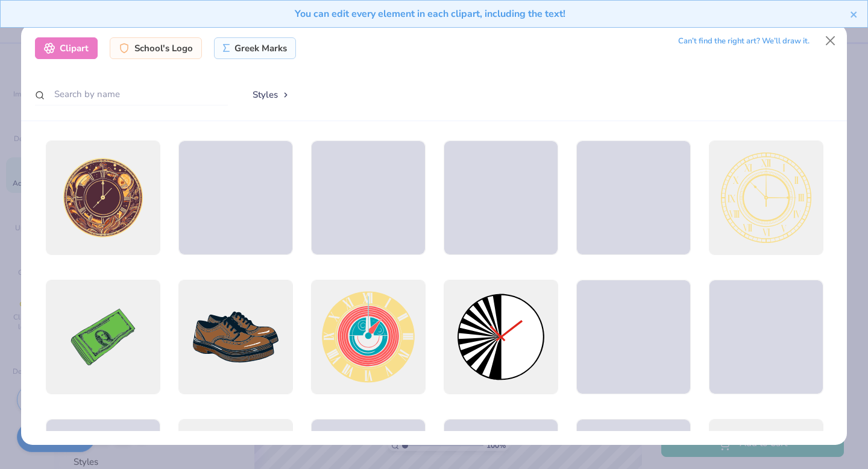 The image size is (868, 469). What do you see at coordinates (67, 49) in the screenshot?
I see `div: Clipart` at bounding box center [67, 49].